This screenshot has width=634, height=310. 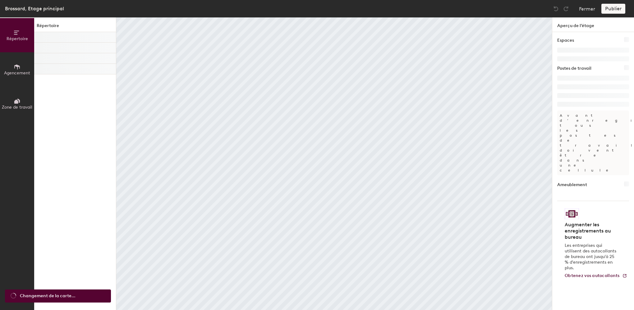 I want to click on img: Logo autocollant, so click(x=572, y=214).